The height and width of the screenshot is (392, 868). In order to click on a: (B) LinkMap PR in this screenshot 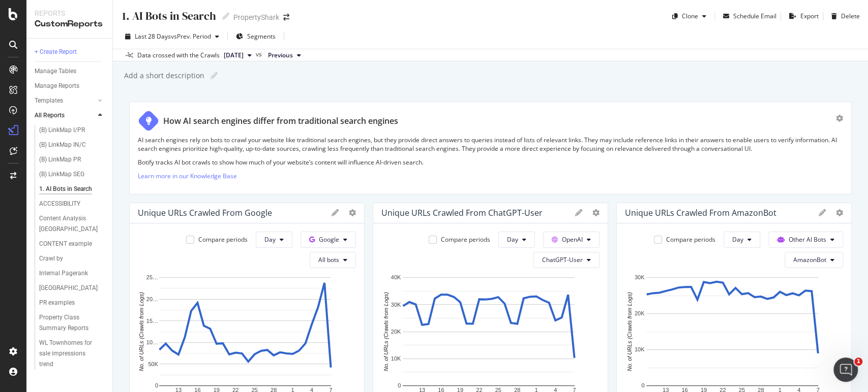, I will do `click(72, 159)`.